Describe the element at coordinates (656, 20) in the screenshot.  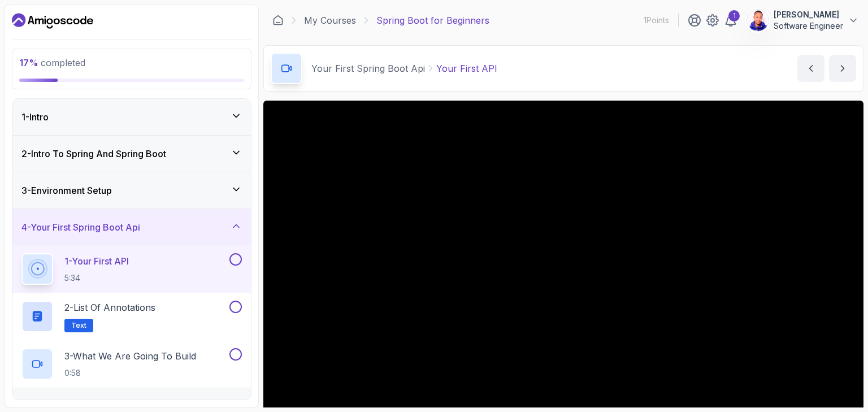
I see `p: 1 Points` at that location.